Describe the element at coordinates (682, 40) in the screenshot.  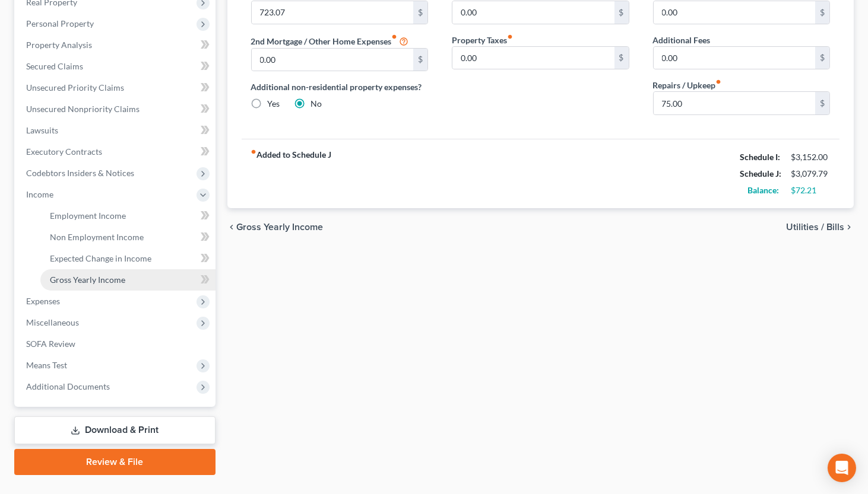
I see `label: Additional Fees` at that location.